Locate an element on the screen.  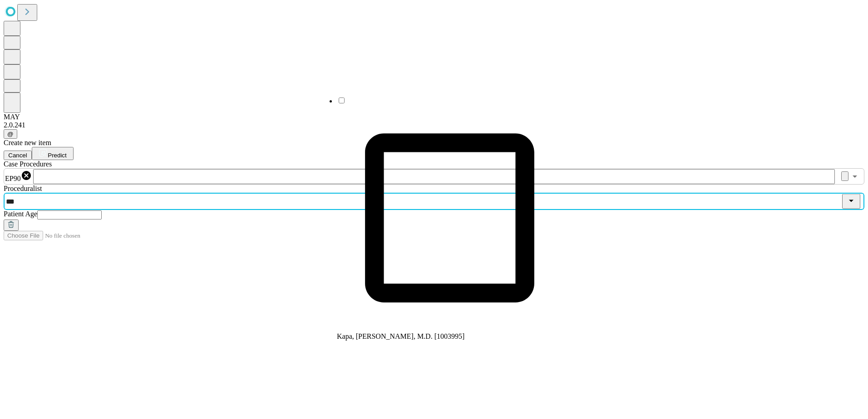
div: EP90 is located at coordinates (18, 176).